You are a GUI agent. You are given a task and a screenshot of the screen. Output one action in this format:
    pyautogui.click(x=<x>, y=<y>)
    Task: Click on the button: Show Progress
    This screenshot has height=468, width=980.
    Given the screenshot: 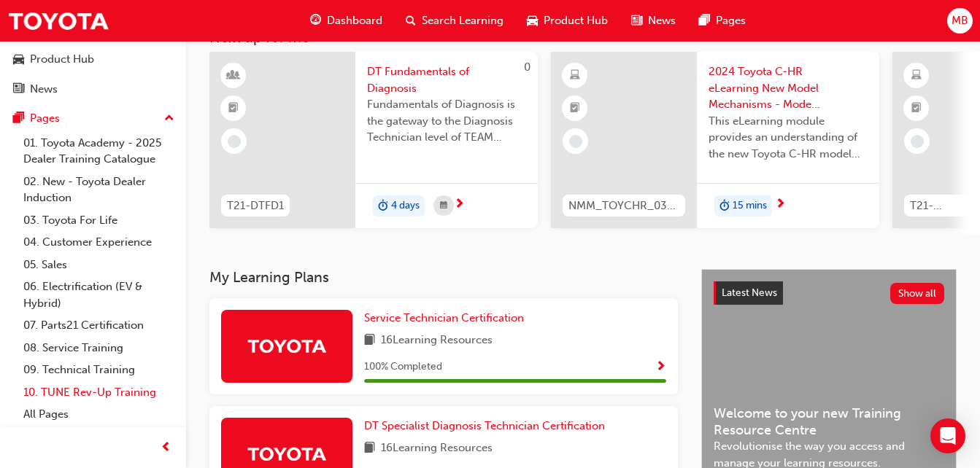 What is the action you would take?
    pyautogui.click(x=660, y=367)
    